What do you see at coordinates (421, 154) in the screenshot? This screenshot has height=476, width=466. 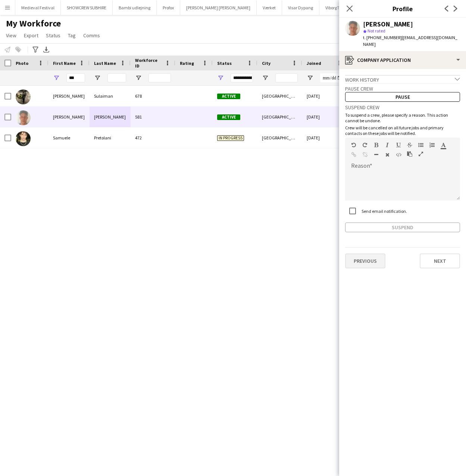 I see `button: Fullscreen` at bounding box center [421, 154].